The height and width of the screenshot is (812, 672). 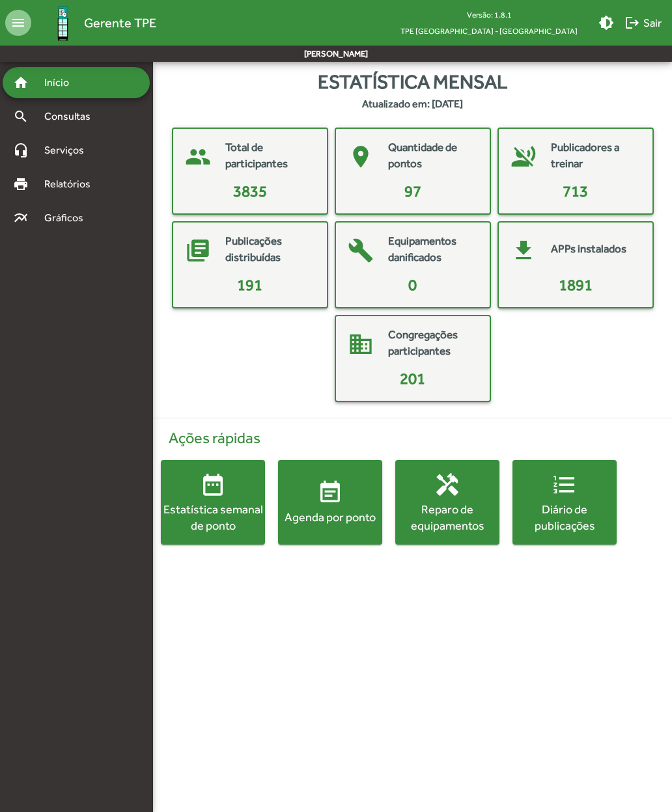 What do you see at coordinates (523, 250) in the screenshot?
I see `mat-icon: get_app` at bounding box center [523, 250].